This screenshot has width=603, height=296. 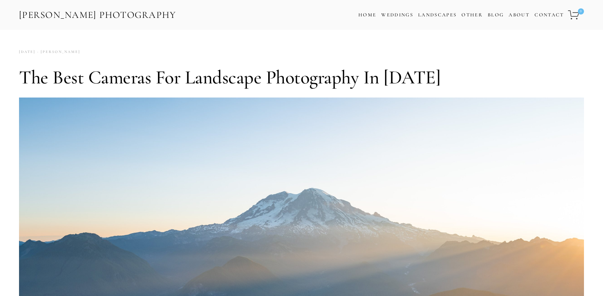 What do you see at coordinates (367, 15) in the screenshot?
I see `a: Home` at bounding box center [367, 15].